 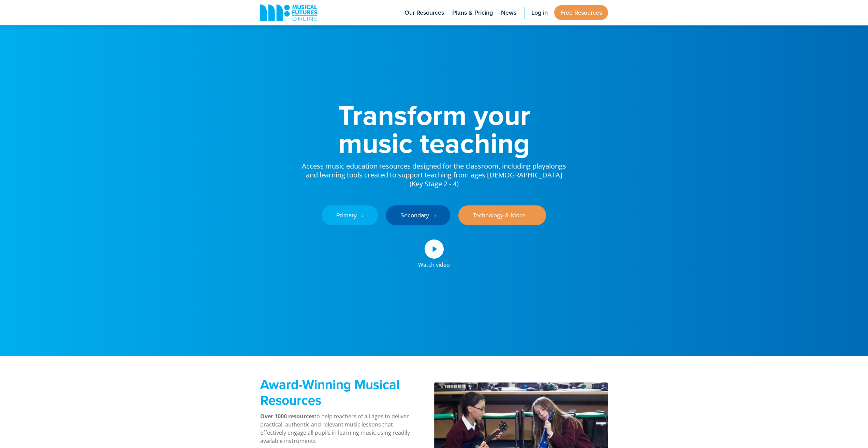 What do you see at coordinates (473, 13) in the screenshot?
I see `span: Plans & Pricing` at bounding box center [473, 13].